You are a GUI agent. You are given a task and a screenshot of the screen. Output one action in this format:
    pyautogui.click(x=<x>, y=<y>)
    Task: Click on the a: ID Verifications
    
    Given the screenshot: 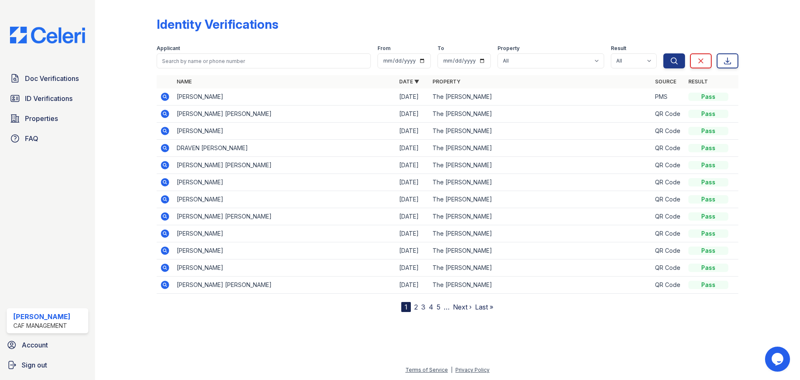 What is the action you would take?
    pyautogui.click(x=48, y=98)
    